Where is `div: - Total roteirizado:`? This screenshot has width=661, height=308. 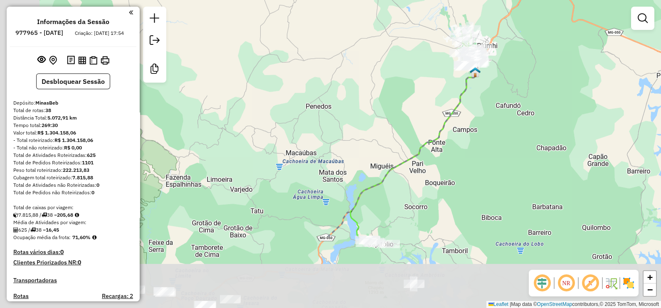 div: - Total roteirizado: is located at coordinates (73, 140).